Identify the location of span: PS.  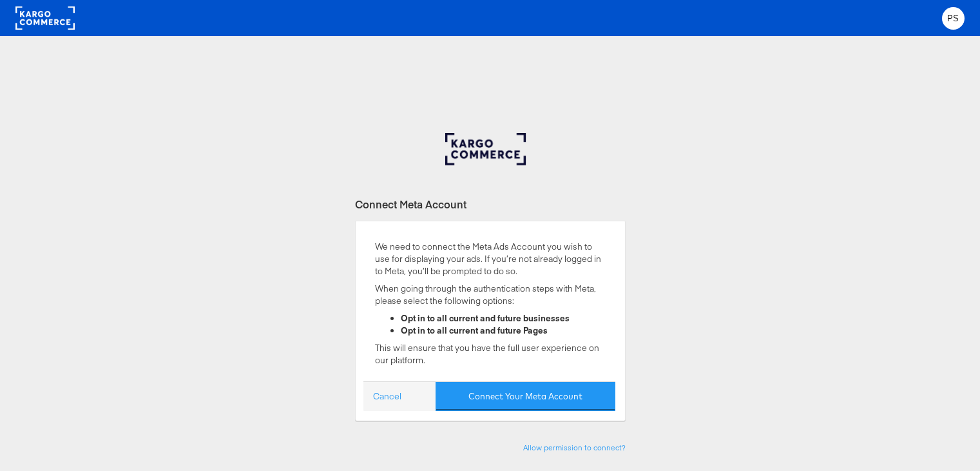
(953, 18).